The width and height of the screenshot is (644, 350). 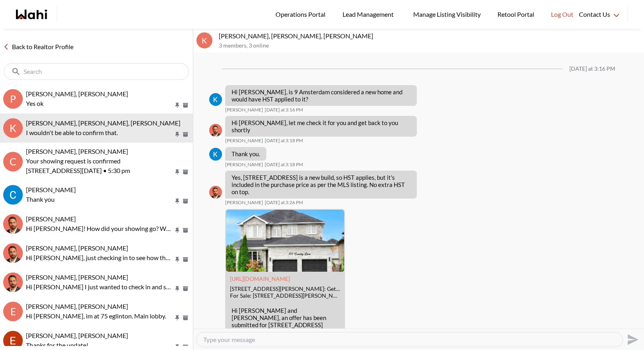 What do you see at coordinates (13, 253) in the screenshot?
I see `img: G` at bounding box center [13, 253].